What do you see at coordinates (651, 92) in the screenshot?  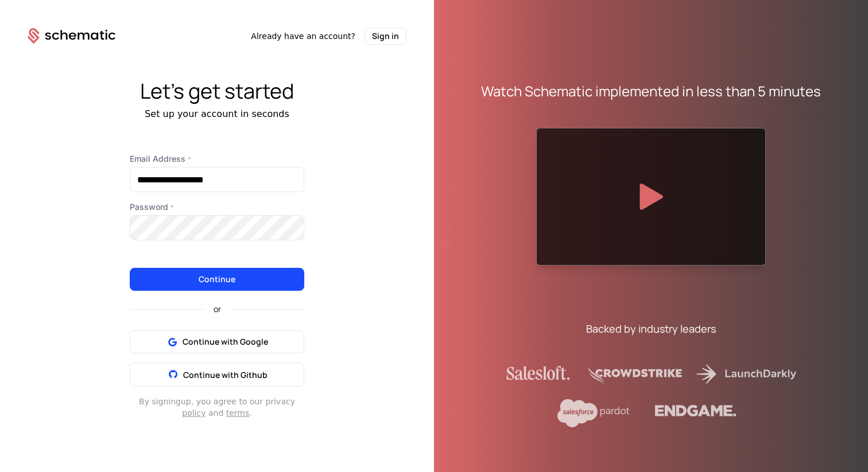 I see `div: Watch Schematic implemented in less than 5 minutes` at bounding box center [651, 92].